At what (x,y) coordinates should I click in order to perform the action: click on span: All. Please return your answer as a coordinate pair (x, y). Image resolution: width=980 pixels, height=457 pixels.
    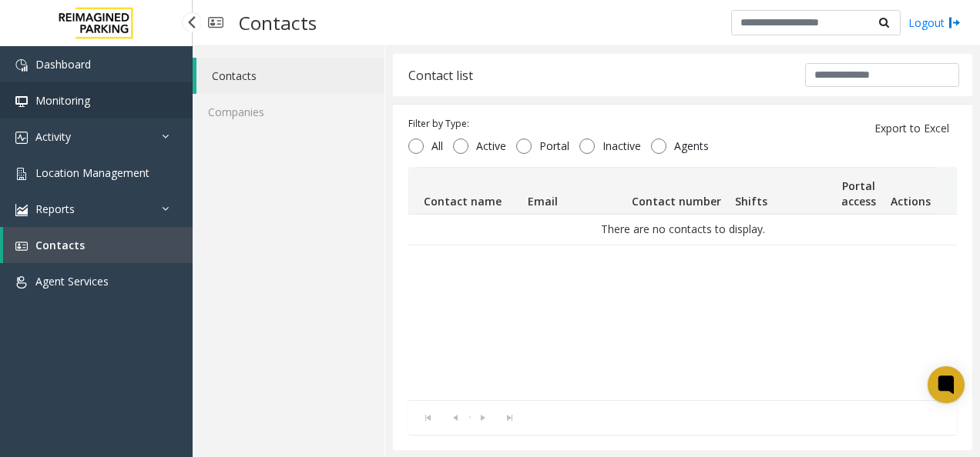
    Looking at the image, I should click on (436, 147).